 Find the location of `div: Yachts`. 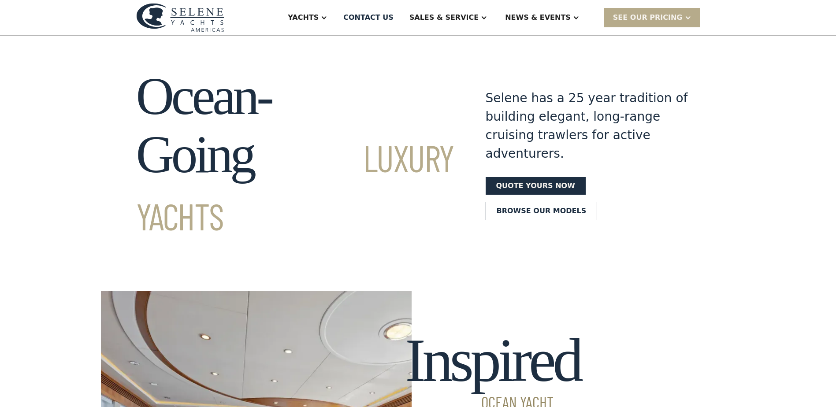

div: Yachts is located at coordinates (303, 18).